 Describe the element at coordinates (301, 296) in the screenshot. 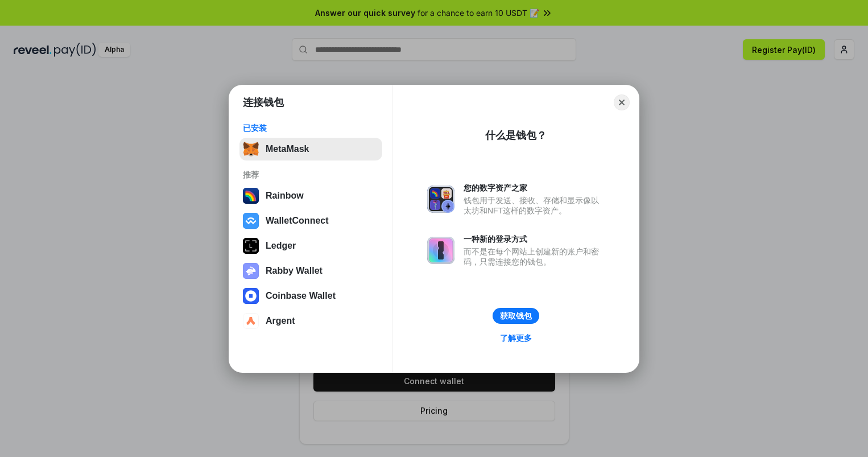

I see `div: Coinbase Wallet` at that location.